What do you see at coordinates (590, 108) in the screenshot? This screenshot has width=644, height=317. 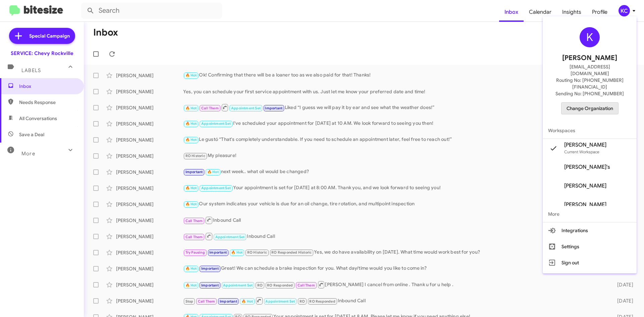 I see `button: Change Organization` at bounding box center [590, 108].